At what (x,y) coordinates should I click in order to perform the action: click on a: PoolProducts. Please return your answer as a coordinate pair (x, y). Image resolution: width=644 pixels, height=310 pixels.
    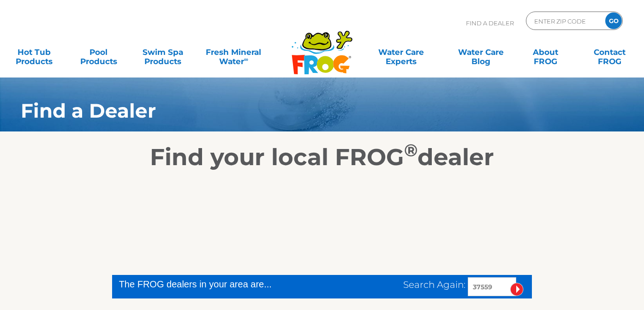
    Looking at the image, I should click on (99, 52).